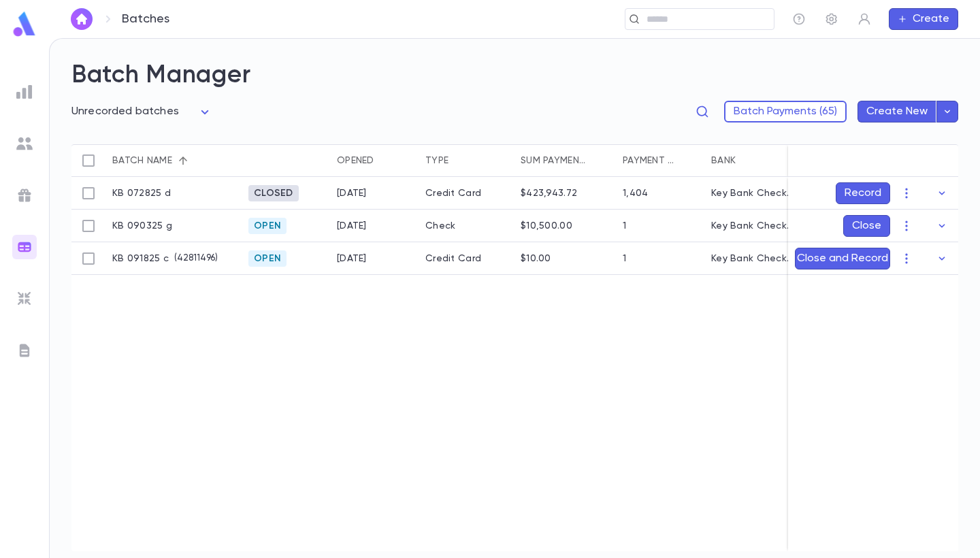 The height and width of the screenshot is (558, 980). Describe the element at coordinates (146, 19) in the screenshot. I see `p: Batches` at that location.